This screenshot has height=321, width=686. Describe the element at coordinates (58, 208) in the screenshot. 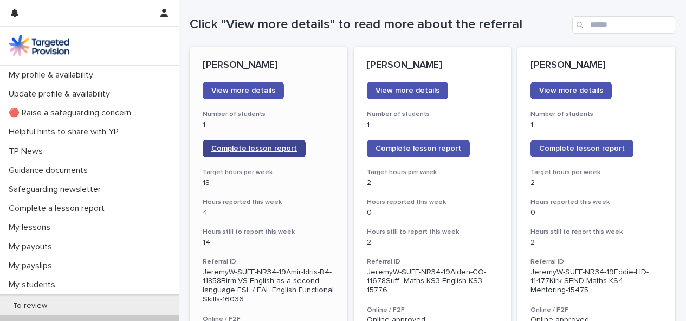

I see `p: Complete a lesson report` at that location.